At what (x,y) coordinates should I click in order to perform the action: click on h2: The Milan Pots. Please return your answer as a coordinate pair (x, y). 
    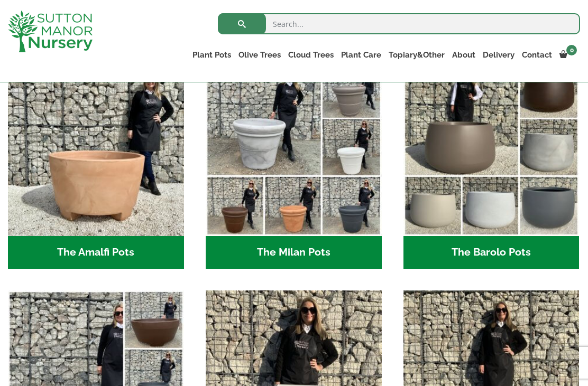
    Looking at the image, I should click on (293, 253).